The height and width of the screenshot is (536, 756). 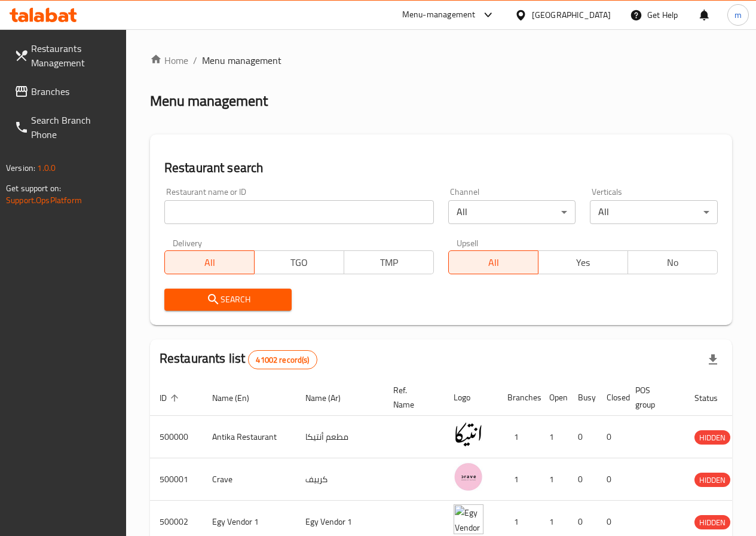 I want to click on span: ID, so click(x=171, y=398).